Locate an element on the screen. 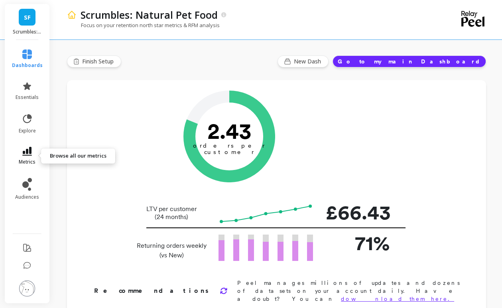 The image size is (502, 308). p: Recommendations is located at coordinates (152, 291).